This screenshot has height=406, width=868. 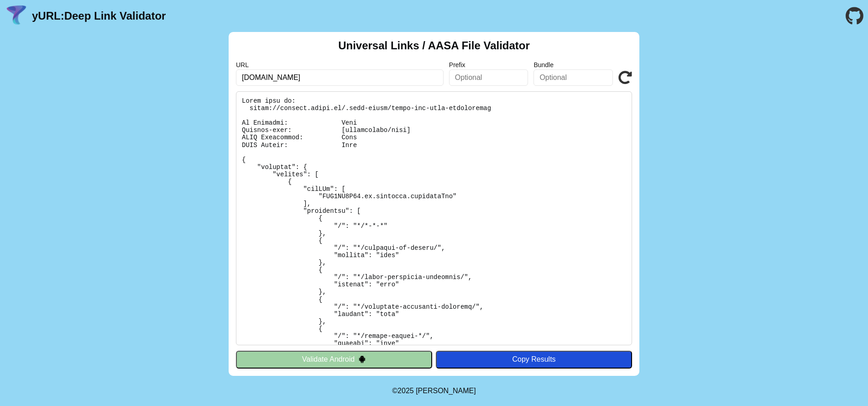 I want to click on a: Michael Ibragimchayev's Personal Site, so click(x=445, y=390).